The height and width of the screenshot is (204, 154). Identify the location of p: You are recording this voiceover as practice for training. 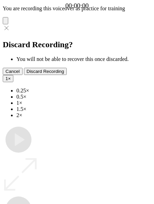
(77, 9).